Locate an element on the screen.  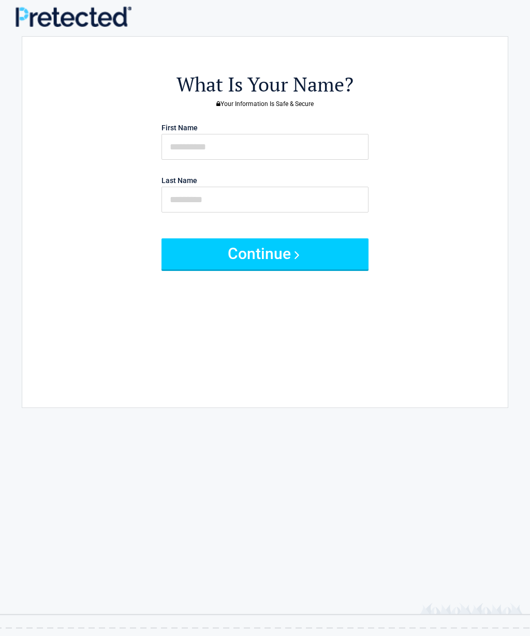
label: First Name is located at coordinates (180, 128).